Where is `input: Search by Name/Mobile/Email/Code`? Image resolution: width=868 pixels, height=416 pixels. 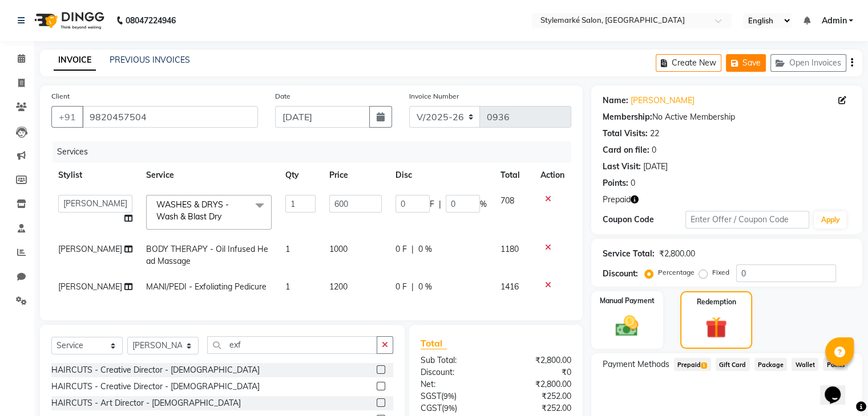
input: Search by Name/Mobile/Email/Code is located at coordinates (170, 117).